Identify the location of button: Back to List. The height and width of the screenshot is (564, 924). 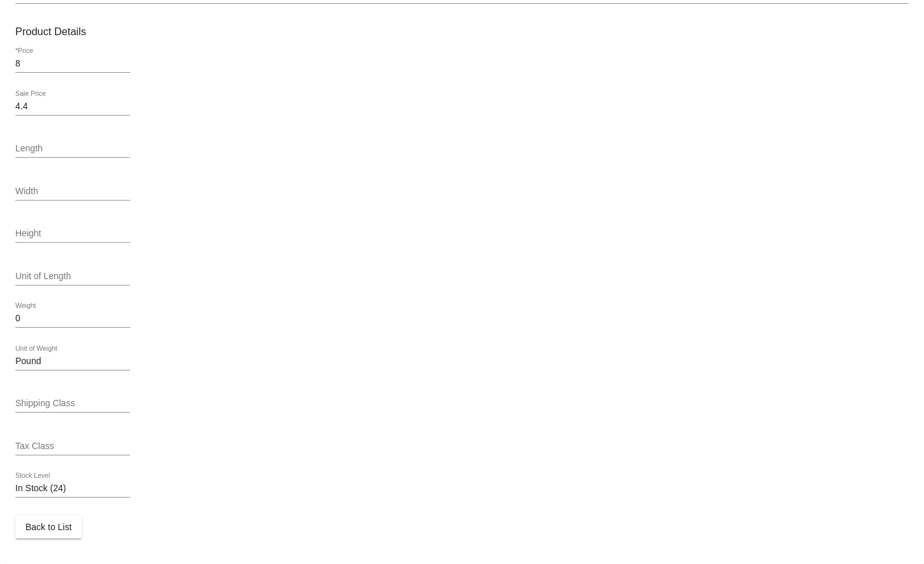
(48, 526).